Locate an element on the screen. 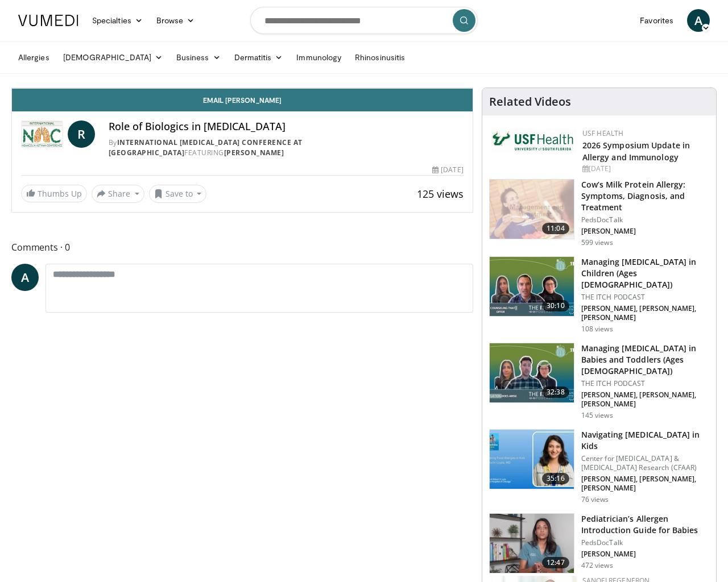 This screenshot has width=728, height=582. button: Save to is located at coordinates (178, 194).